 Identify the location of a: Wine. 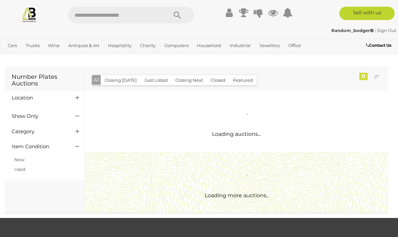
(54, 45).